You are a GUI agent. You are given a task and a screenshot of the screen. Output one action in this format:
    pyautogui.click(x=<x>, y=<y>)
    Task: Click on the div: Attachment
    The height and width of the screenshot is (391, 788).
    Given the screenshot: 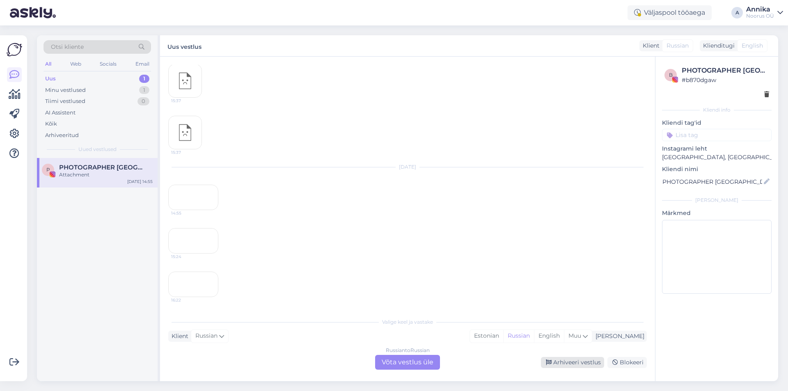 What is the action you would take?
    pyautogui.click(x=106, y=175)
    